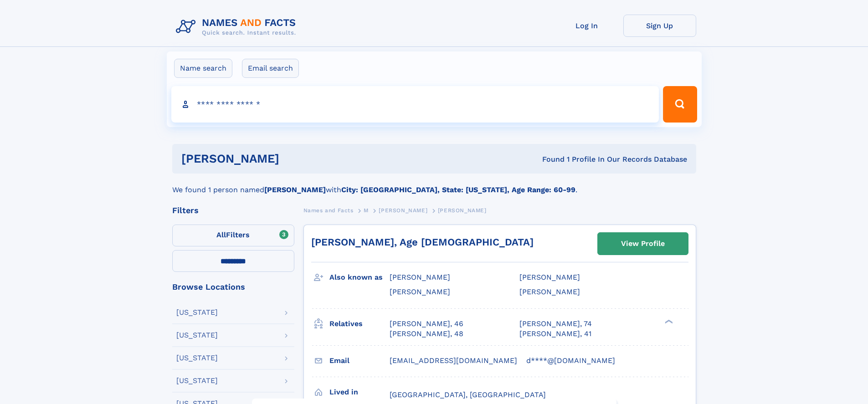 Image resolution: width=868 pixels, height=404 pixels. What do you see at coordinates (680, 104) in the screenshot?
I see `button: Search Button` at bounding box center [680, 104].